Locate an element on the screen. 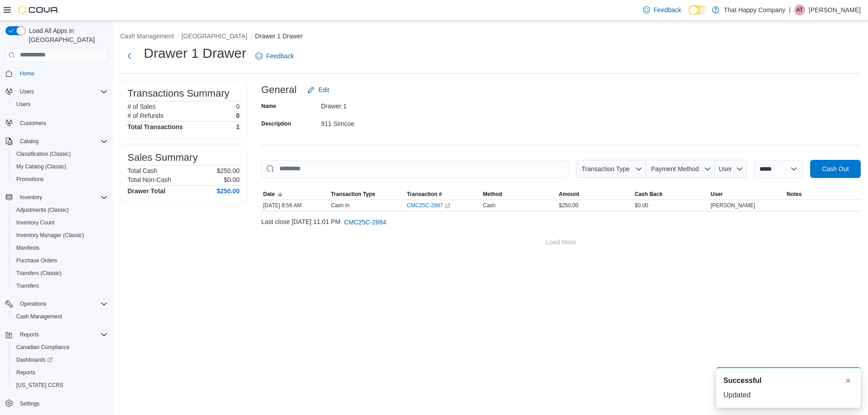  span: Notes is located at coordinates (794, 194).